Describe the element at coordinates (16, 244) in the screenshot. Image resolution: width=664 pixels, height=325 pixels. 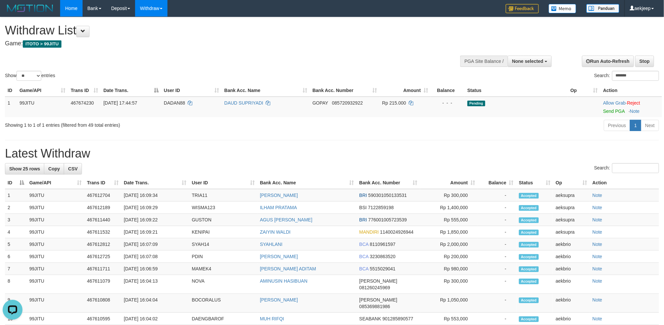
I see `td: 5` at that location.